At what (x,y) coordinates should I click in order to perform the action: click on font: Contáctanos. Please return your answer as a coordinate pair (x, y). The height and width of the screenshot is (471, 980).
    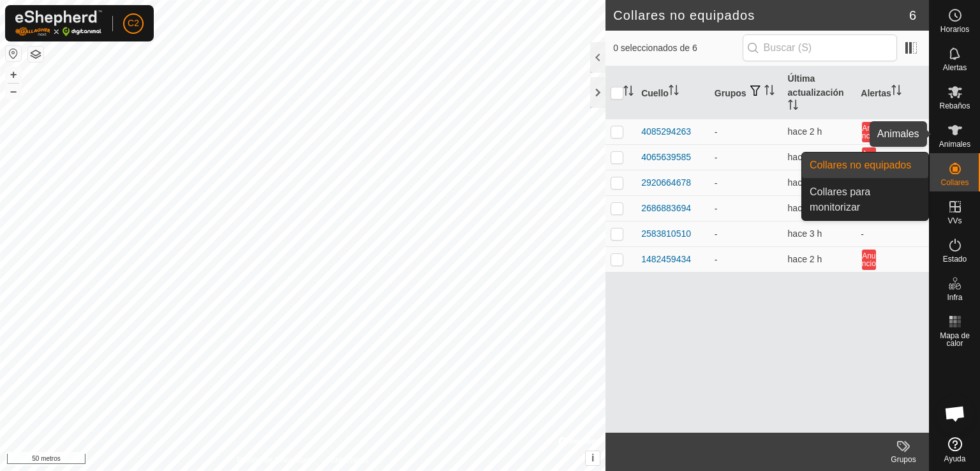
    Looking at the image, I should click on (347, 461).